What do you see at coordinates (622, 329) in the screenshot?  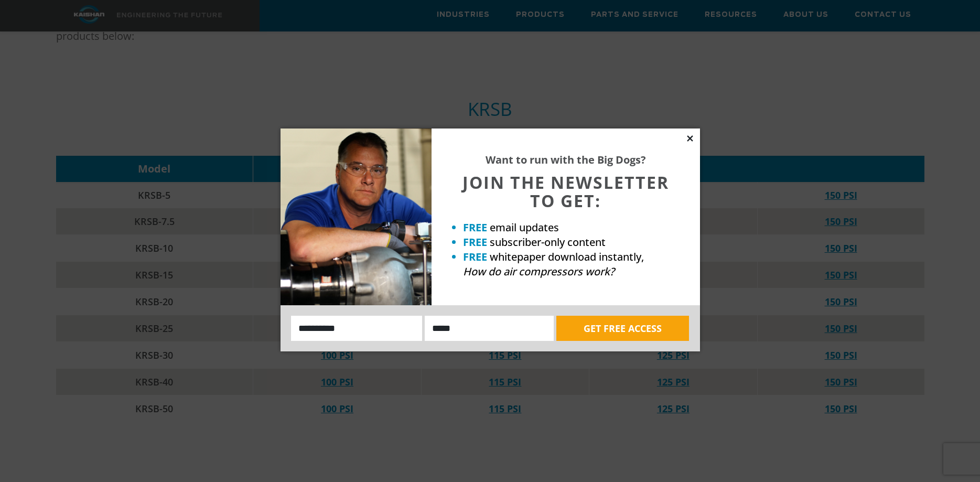 I see `button: GET FREE ACCESS` at bounding box center [622, 329].